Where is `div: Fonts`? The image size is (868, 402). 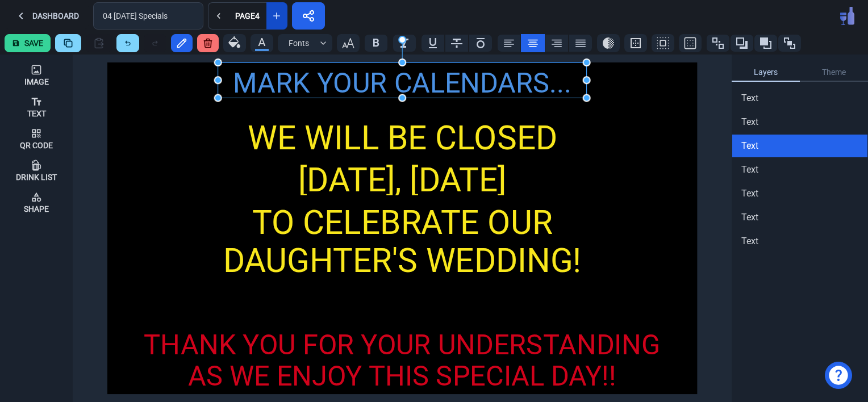 div: Fonts is located at coordinates (299, 43).